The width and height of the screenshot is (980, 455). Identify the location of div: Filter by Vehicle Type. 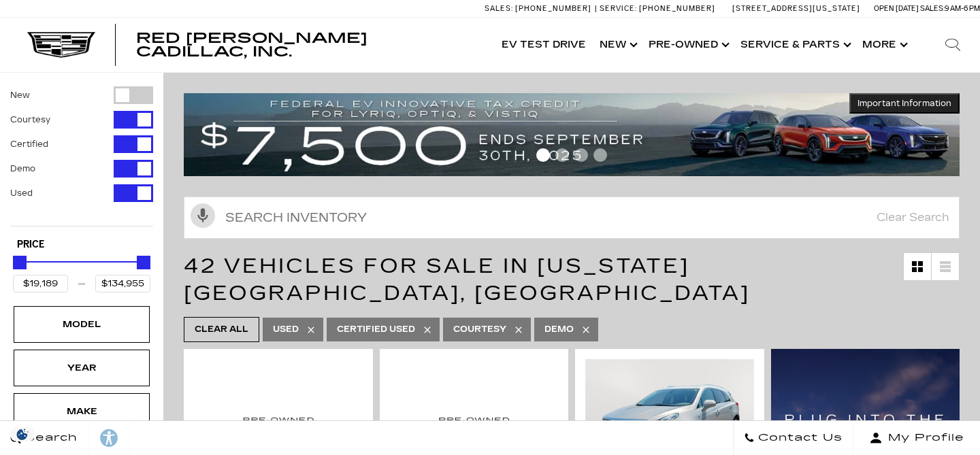
(82, 155).